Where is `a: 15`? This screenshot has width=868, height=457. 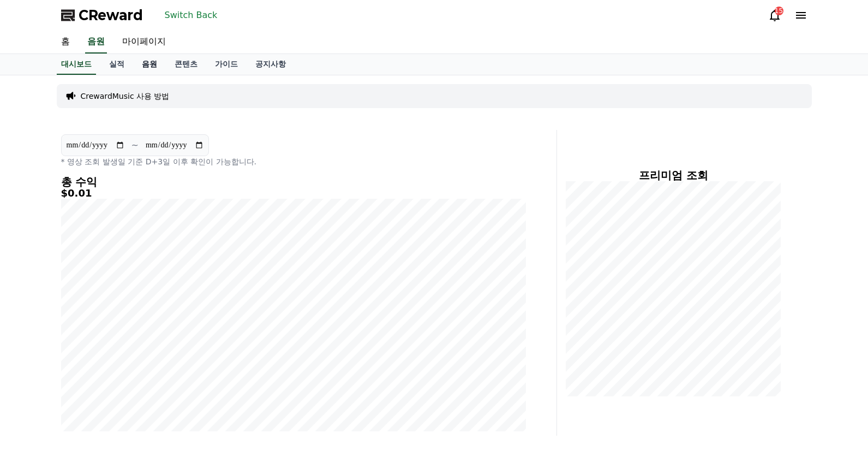
a: 15 is located at coordinates (775, 15).